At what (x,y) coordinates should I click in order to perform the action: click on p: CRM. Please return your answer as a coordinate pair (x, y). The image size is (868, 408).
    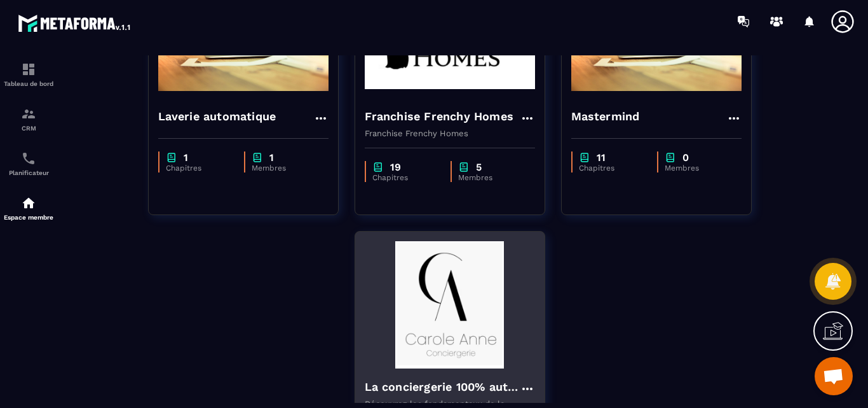
    Looking at the image, I should click on (29, 128).